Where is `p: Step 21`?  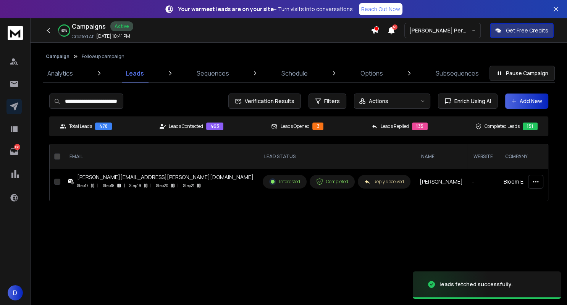
p: Step 21 is located at coordinates (189, 186).